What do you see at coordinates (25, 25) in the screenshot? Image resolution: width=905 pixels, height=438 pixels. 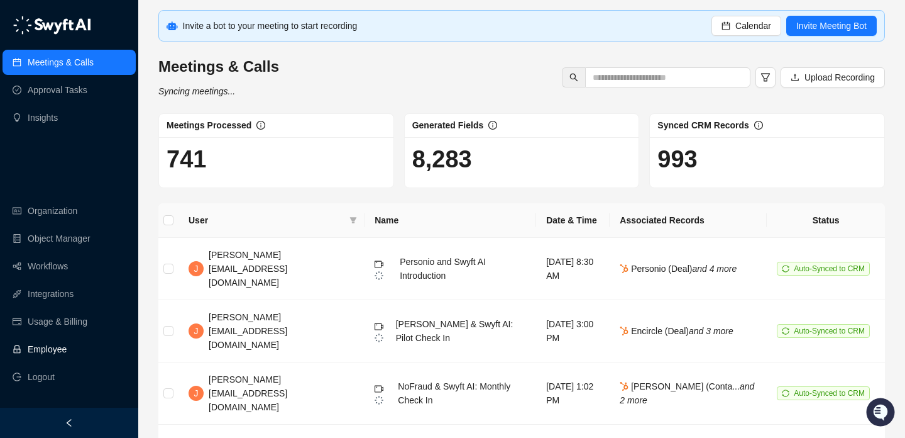 I see `img: Swyft AI` at bounding box center [25, 25].